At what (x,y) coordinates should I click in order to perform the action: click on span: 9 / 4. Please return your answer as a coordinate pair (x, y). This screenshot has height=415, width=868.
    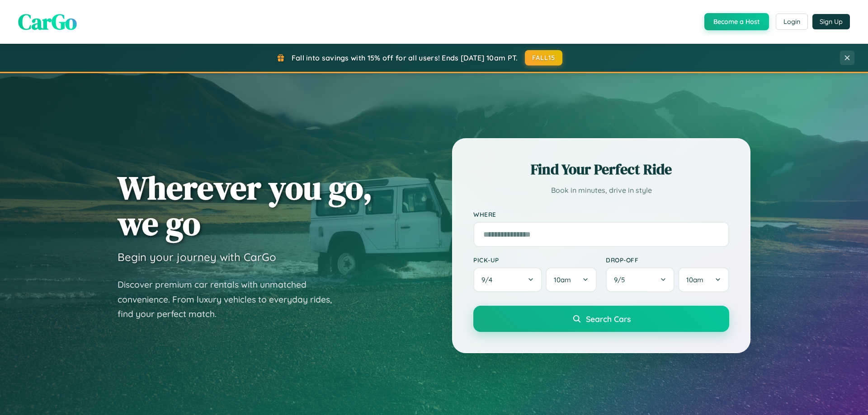
    Looking at the image, I should click on (489, 279).